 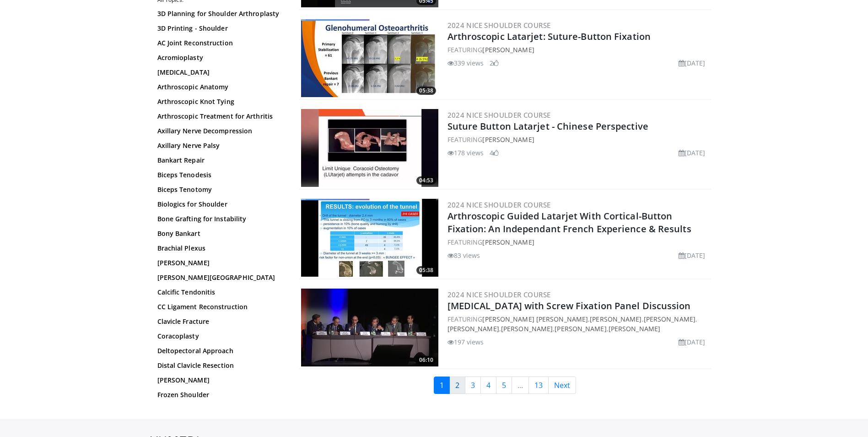 I want to click on span: 06:10, so click(x=426, y=360).